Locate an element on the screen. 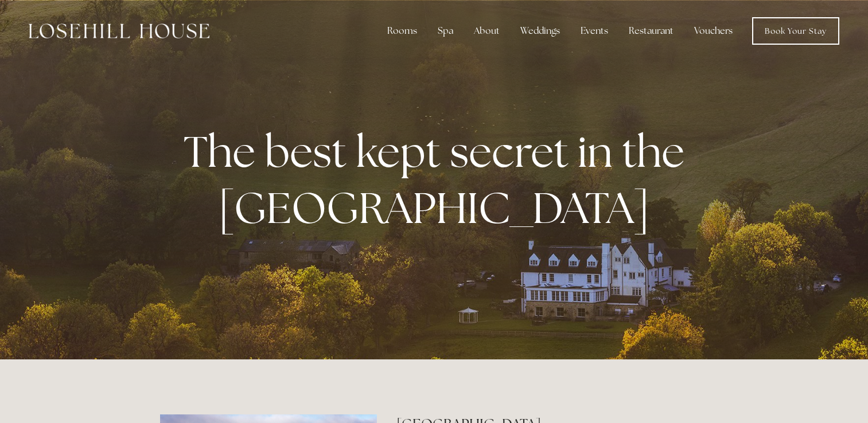  div: Restaurant is located at coordinates (651, 31).